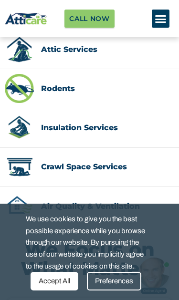 This screenshot has width=179, height=300. Describe the element at coordinates (58, 88) in the screenshot. I see `a: Rodents` at that location.